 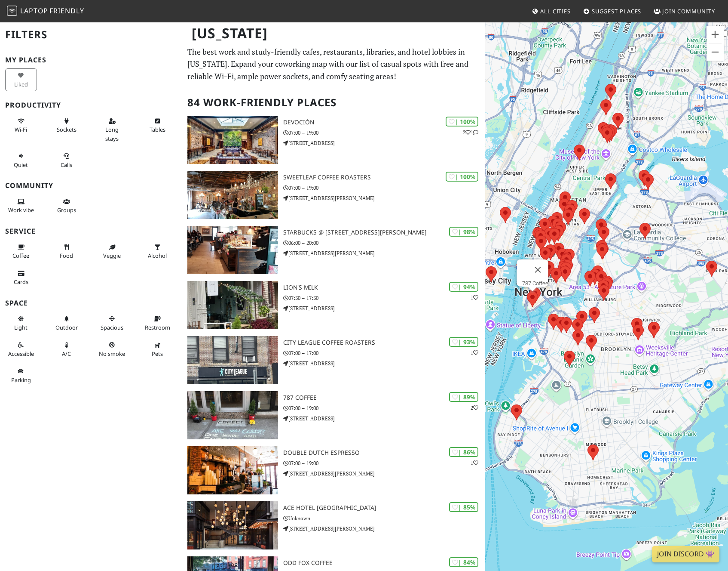 I want to click on button: Wi-Fi, so click(x=21, y=125).